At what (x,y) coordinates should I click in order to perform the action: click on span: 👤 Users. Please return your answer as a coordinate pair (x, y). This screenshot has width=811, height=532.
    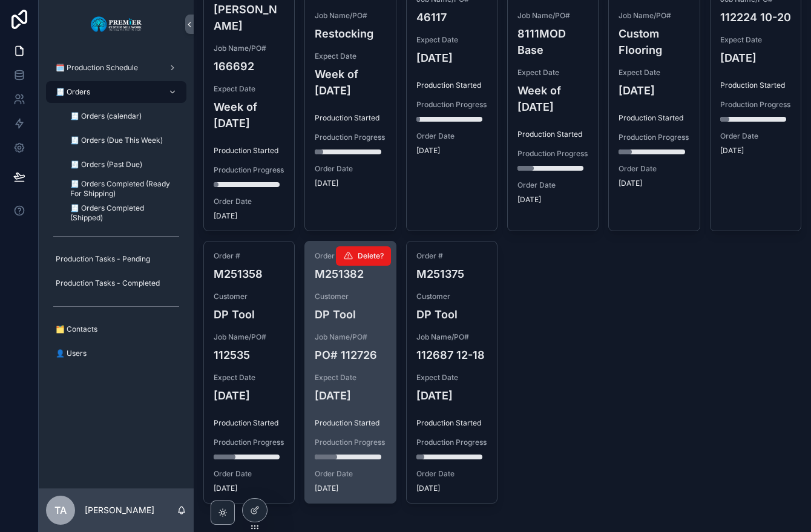
    Looking at the image, I should click on (71, 353).